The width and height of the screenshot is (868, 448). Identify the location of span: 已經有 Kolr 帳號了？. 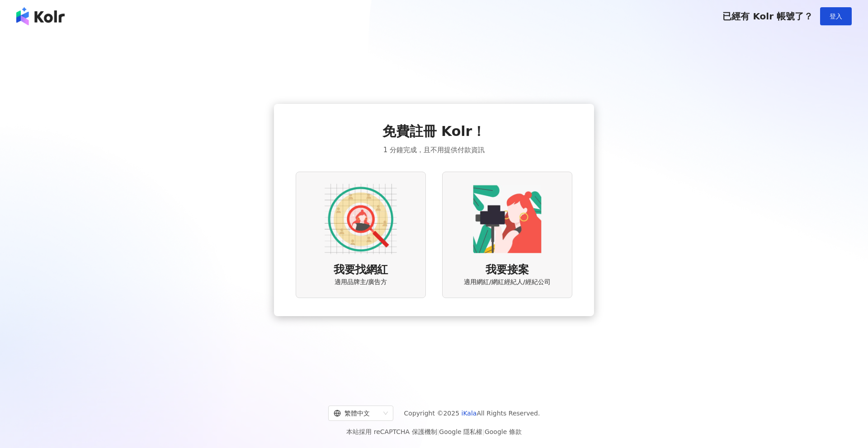
(767, 17).